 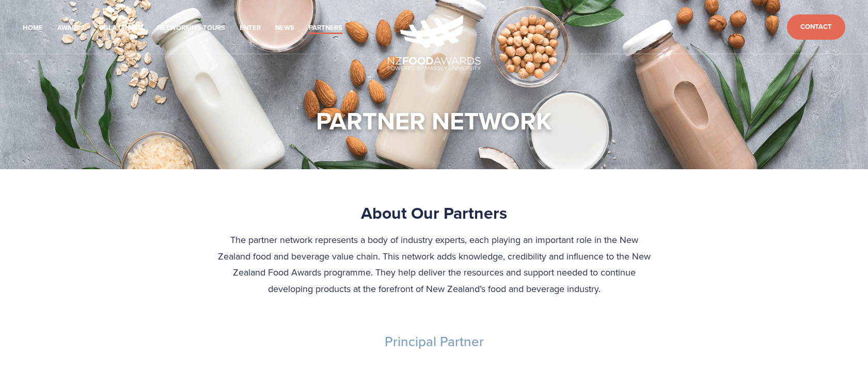 I want to click on p: The partner network represents a body of industry experts, each playing an important role in the ..., so click(x=434, y=264).